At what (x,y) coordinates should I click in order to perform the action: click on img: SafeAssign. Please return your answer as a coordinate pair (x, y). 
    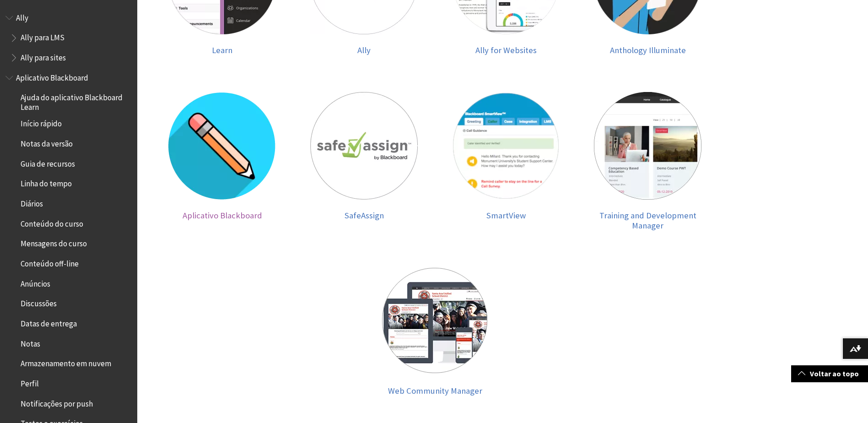
    Looking at the image, I should click on (363, 145).